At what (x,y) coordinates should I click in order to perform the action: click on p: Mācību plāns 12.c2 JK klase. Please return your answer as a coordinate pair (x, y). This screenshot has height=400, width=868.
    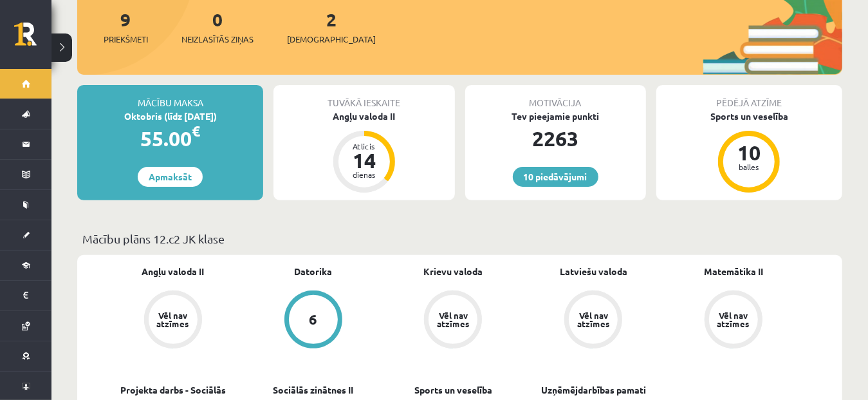
    Looking at the image, I should click on (460, 238).